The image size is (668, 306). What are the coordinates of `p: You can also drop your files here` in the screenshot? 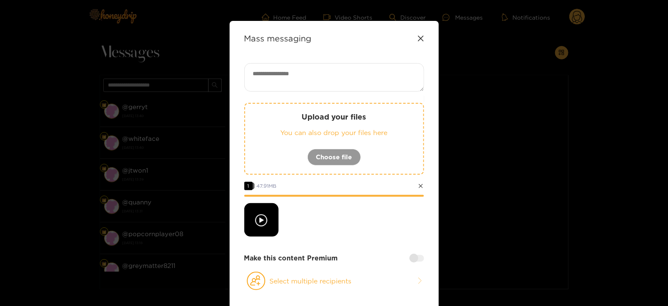 It's located at (334, 133).